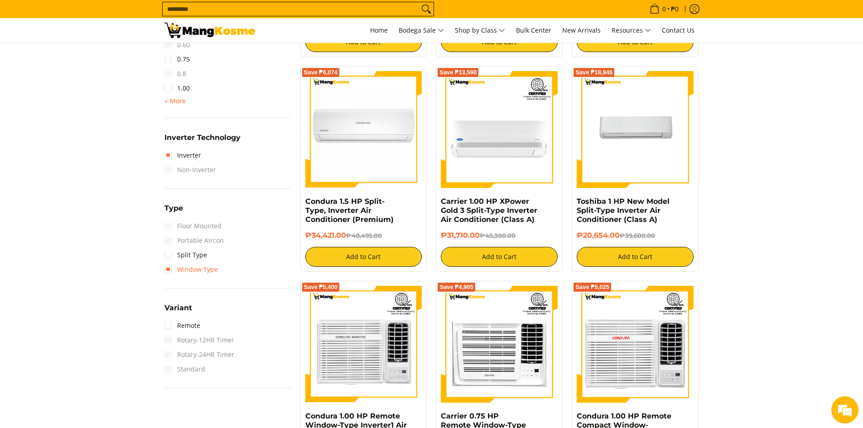  Describe the element at coordinates (182, 326) in the screenshot. I see `a: Remote` at that location.